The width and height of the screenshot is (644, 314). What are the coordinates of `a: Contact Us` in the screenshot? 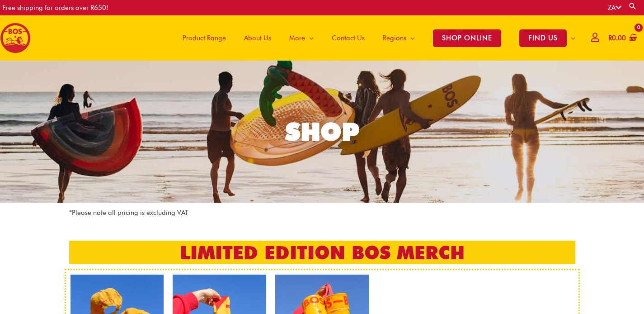 It's located at (348, 38).